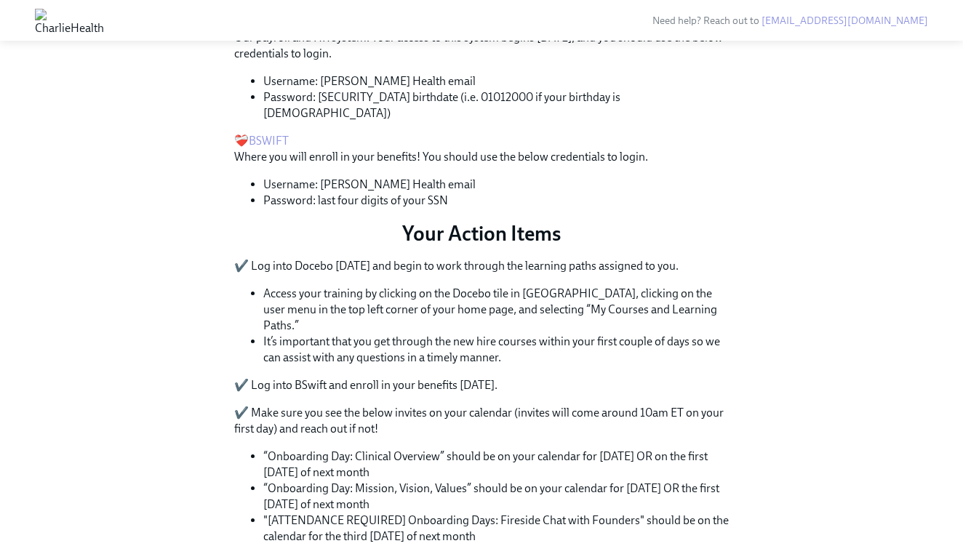  What do you see at coordinates (496, 201) in the screenshot?
I see `li: Password: last four digits of your SSN` at bounding box center [496, 201].